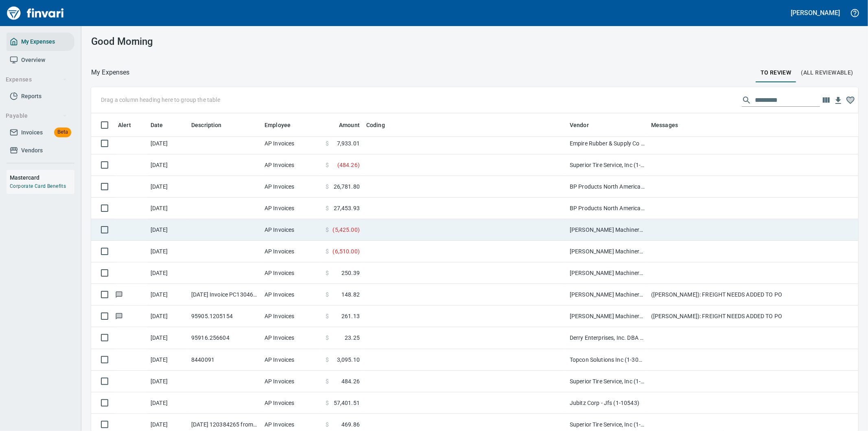 This screenshot has height=431, width=868. Describe the element at coordinates (41, 96) in the screenshot. I see `a: Reports` at that location.